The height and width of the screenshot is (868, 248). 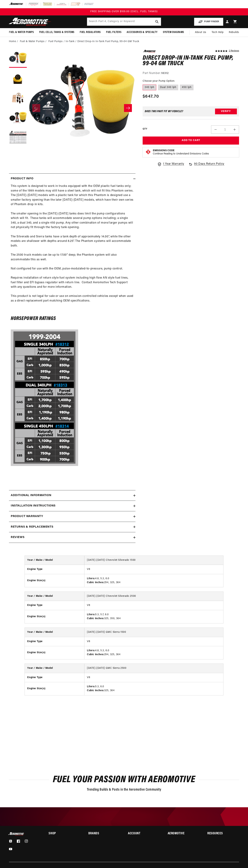 I want to click on summary: Product Info, so click(x=72, y=179).